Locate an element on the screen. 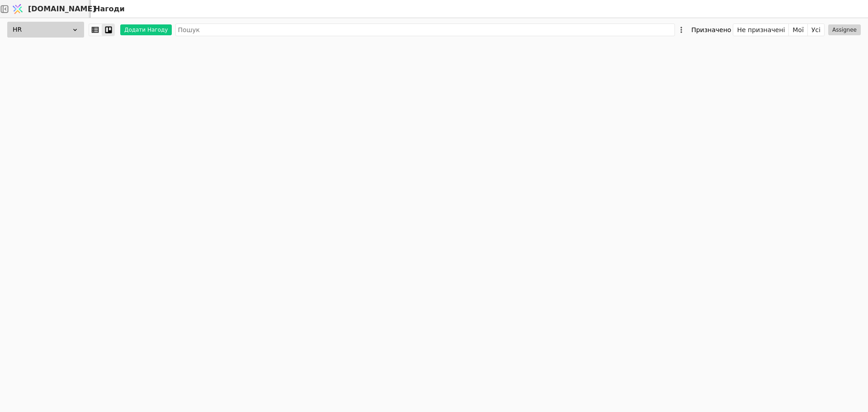  button: Мої is located at coordinates (799, 30).